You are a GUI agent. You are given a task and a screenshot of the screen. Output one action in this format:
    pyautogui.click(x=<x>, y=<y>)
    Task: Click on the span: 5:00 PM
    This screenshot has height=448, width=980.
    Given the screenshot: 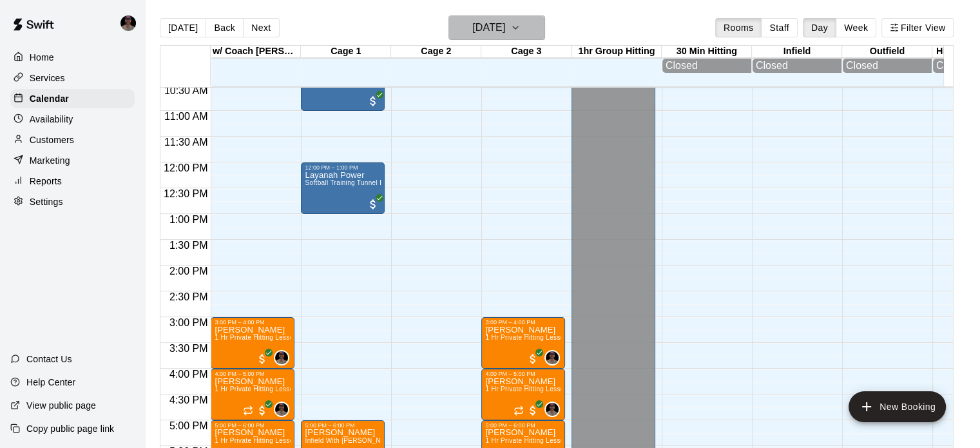 What is the action you would take?
    pyautogui.click(x=189, y=425)
    